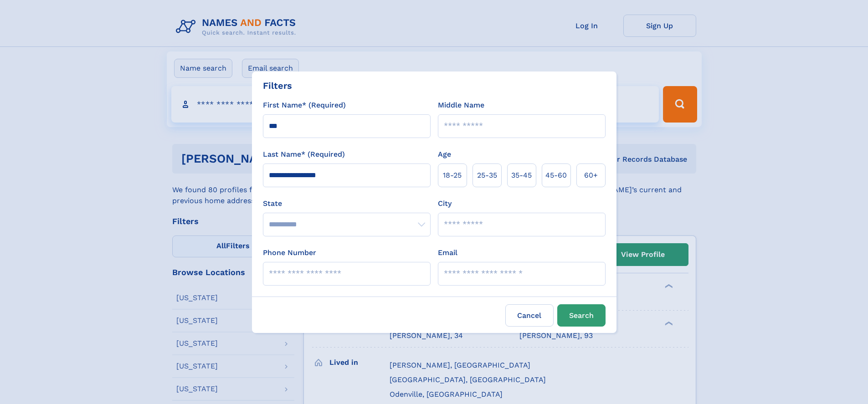 This screenshot has width=868, height=404. I want to click on span: 18‑25, so click(452, 175).